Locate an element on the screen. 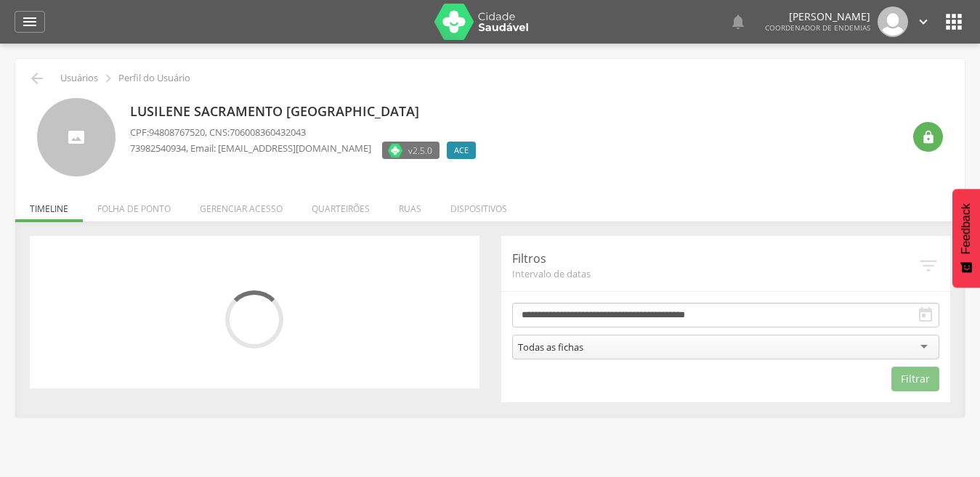  p: Perfil do Usuário is located at coordinates (154, 78).